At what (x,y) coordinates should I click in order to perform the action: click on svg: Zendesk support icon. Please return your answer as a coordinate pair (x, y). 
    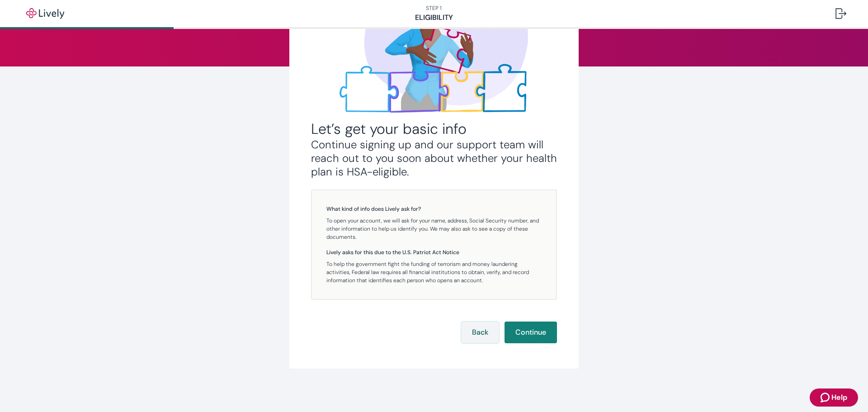
    Looking at the image, I should click on (826, 397).